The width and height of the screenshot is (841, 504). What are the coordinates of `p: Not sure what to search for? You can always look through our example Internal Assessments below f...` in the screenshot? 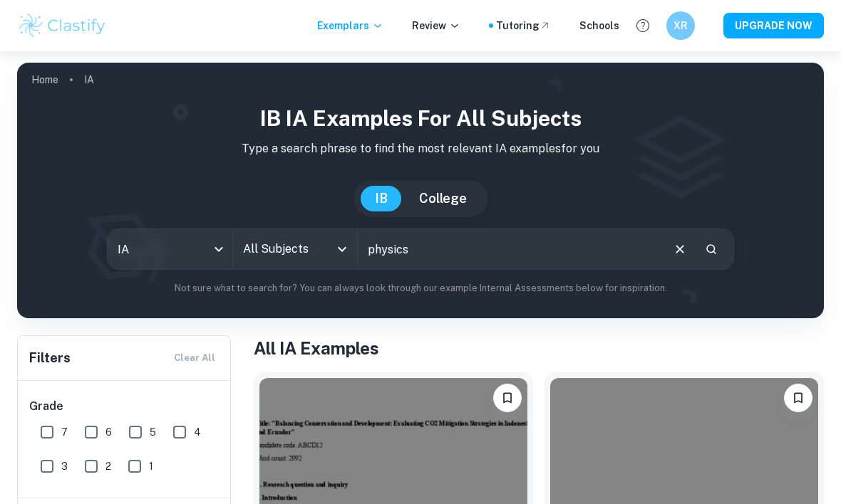 It's located at (421, 289).